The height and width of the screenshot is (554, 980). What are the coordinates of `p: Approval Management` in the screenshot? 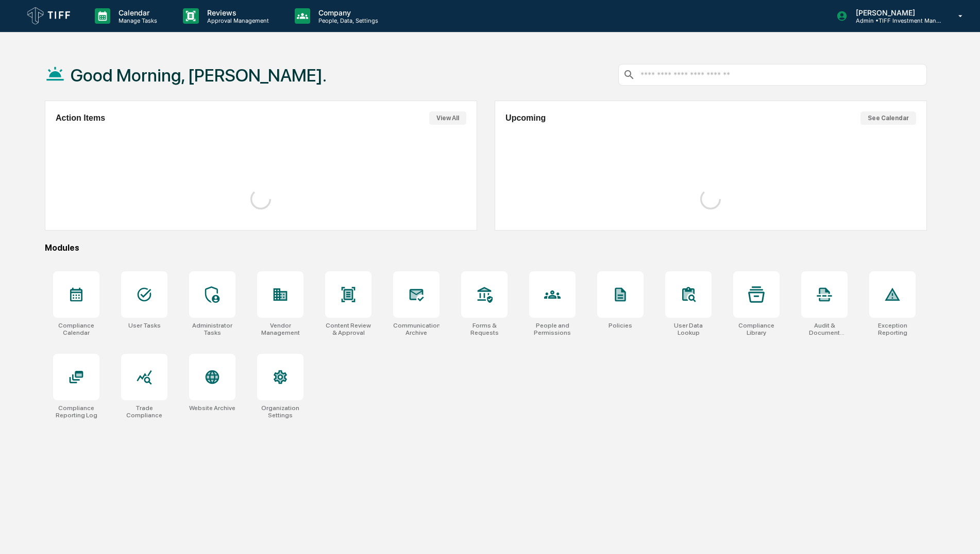 It's located at (237, 21).